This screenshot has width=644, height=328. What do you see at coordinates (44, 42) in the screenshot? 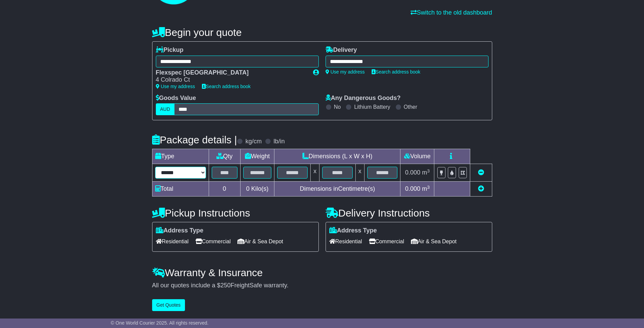
I see `div: Domain Overview` at bounding box center [44, 42].